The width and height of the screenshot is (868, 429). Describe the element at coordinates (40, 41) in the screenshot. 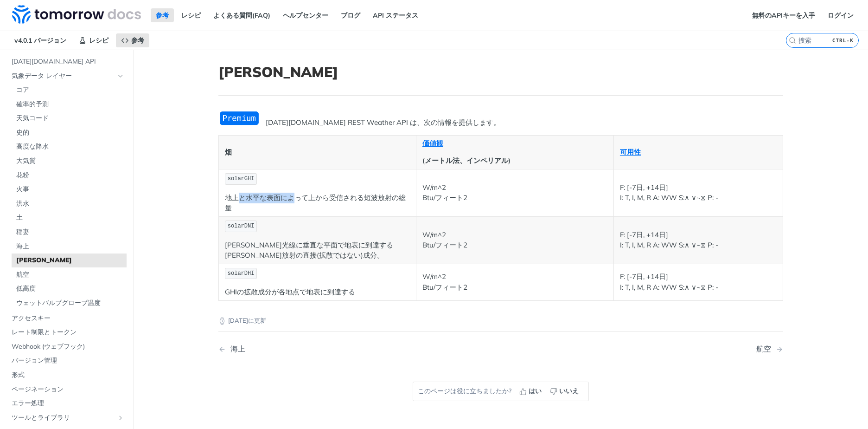

I see `span: v4.0.1 バージョン` at that location.